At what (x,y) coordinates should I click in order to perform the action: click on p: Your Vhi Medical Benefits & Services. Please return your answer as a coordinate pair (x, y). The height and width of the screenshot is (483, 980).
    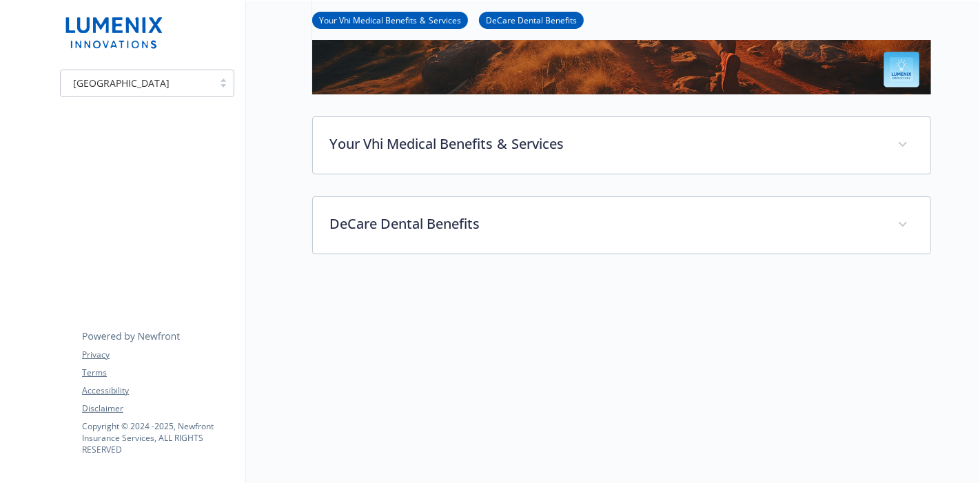
    Looking at the image, I should click on (605, 144).